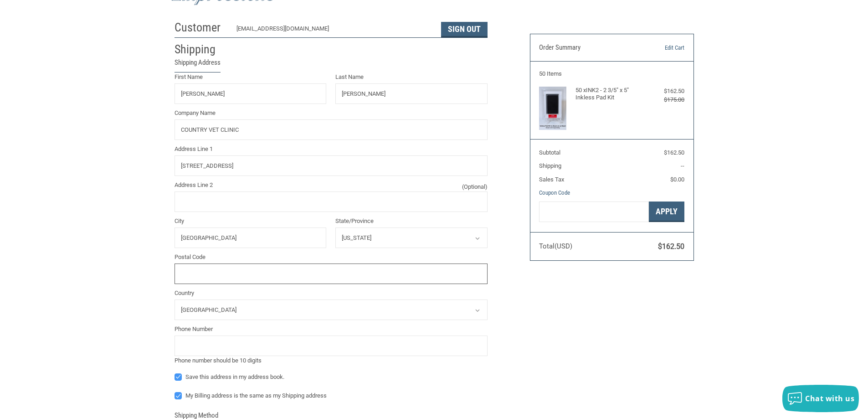  I want to click on h3: Order Summary, so click(588, 47).